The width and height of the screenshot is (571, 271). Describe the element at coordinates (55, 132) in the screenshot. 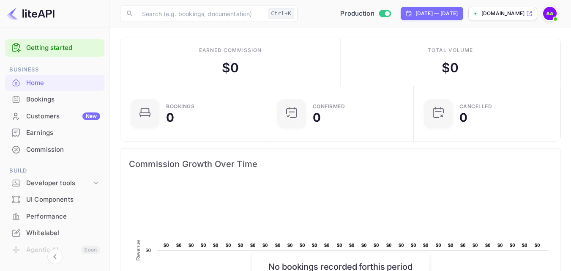

I see `a: Earnings` at that location.